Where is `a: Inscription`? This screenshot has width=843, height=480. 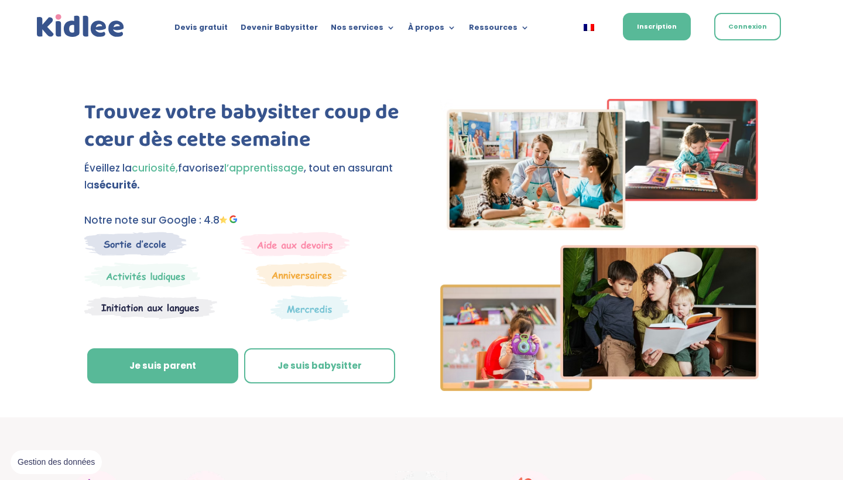 a: Inscription is located at coordinates (657, 26).